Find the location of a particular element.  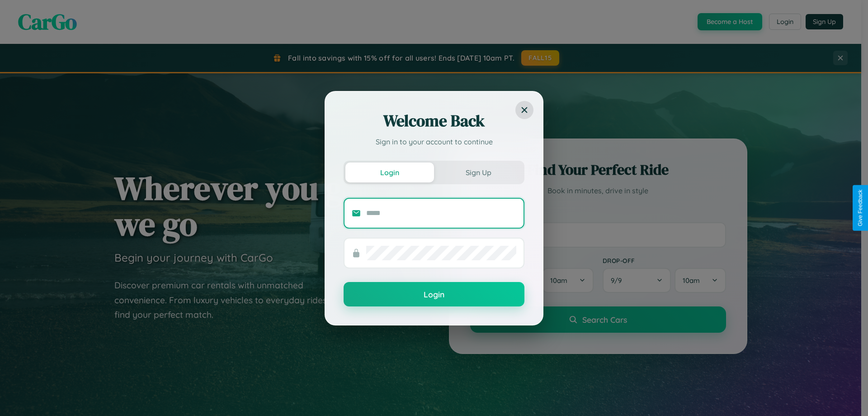

div: Give Feedback is located at coordinates (860, 207).